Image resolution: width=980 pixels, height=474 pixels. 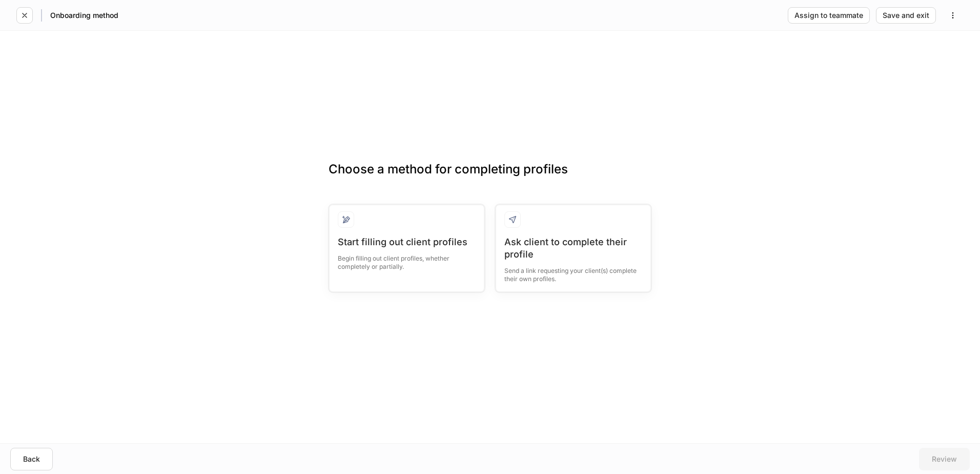 I want to click on div: Save and exit, so click(x=906, y=15).